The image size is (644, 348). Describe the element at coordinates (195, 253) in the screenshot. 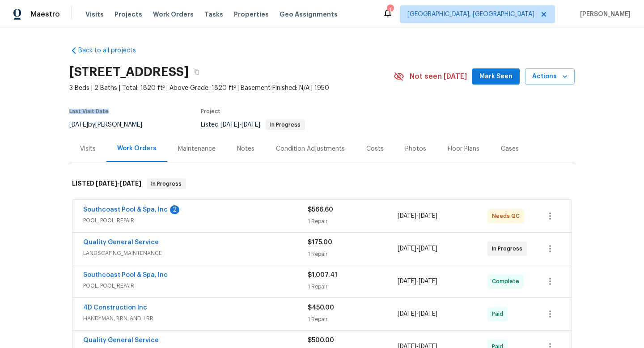

I see `span: LANDSCAPING_MAINTENANCE` at that location.